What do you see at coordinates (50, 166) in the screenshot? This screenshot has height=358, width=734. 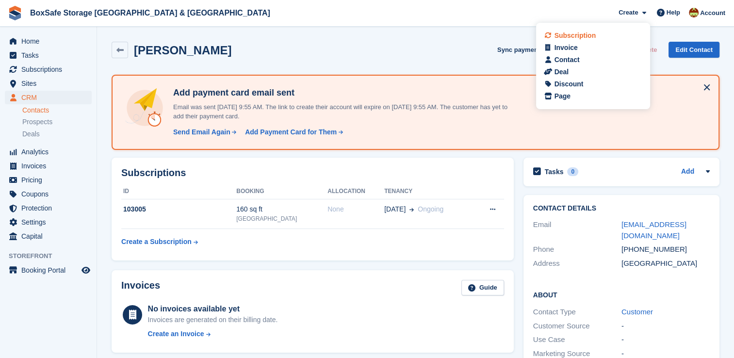 I see `span: Invoices` at bounding box center [50, 166].